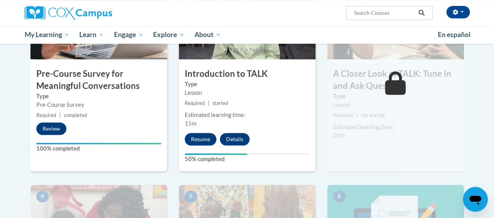 The width and height of the screenshot is (494, 218). What do you see at coordinates (458, 12) in the screenshot?
I see `button: Account Settings` at bounding box center [458, 12].